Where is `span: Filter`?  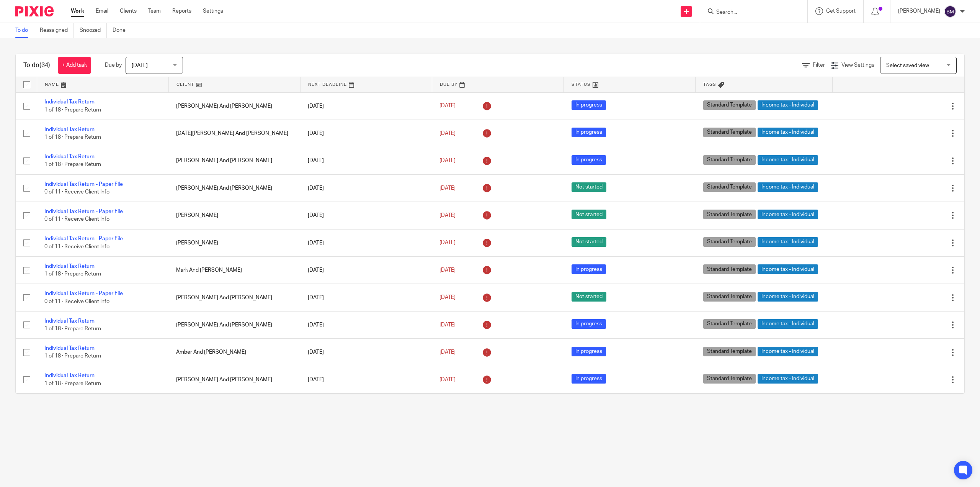
span: Filter is located at coordinates (819, 65).